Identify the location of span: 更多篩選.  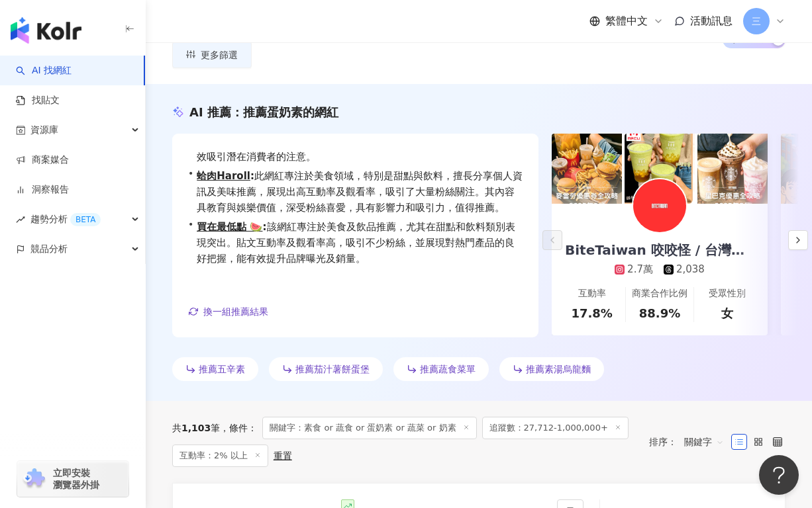
(219, 55).